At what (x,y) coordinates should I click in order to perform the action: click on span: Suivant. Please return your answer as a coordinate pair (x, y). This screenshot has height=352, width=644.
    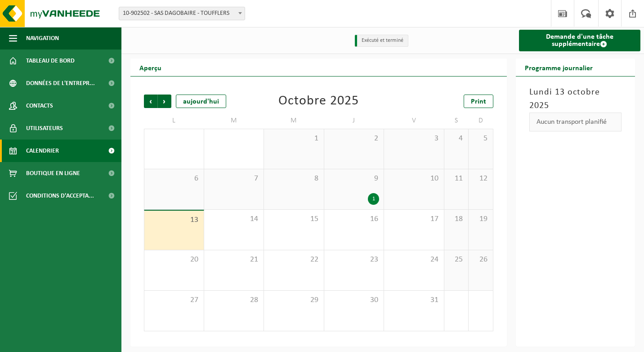
    Looking at the image, I should click on (165, 102).